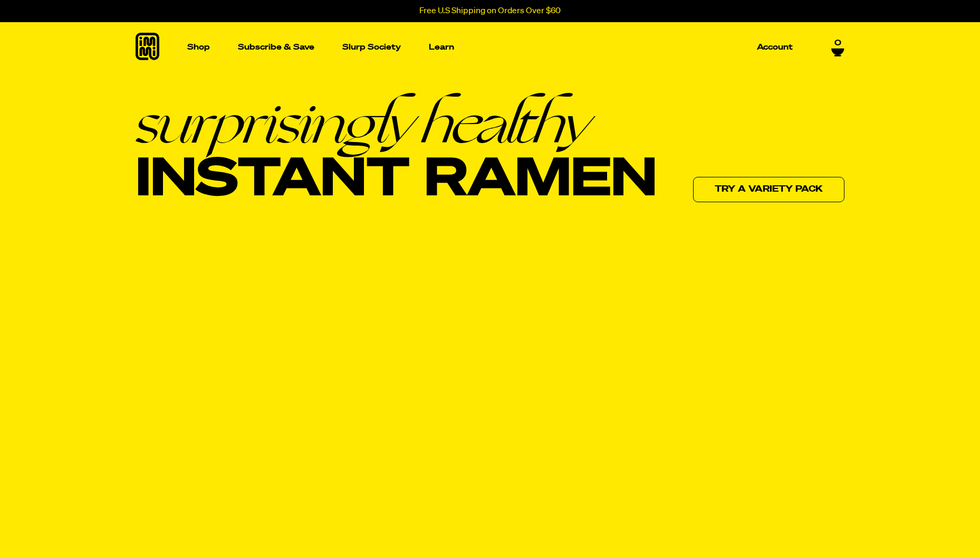 The height and width of the screenshot is (557, 980). What do you see at coordinates (199, 47) in the screenshot?
I see `p: Shop` at bounding box center [199, 47].